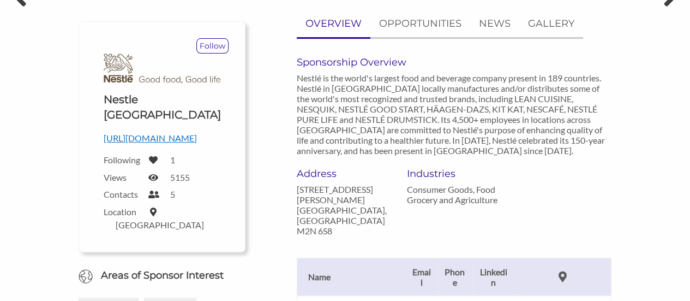 This screenshot has width=690, height=301. What do you see at coordinates (551, 23) in the screenshot?
I see `p: GALLERY` at bounding box center [551, 23].